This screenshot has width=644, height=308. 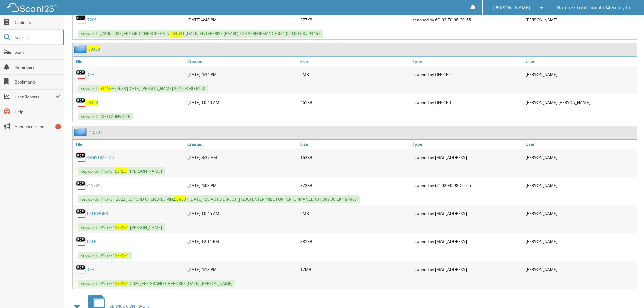 What do you see at coordinates (355, 102) in the screenshot?
I see `div: 461KB` at bounding box center [355, 102].